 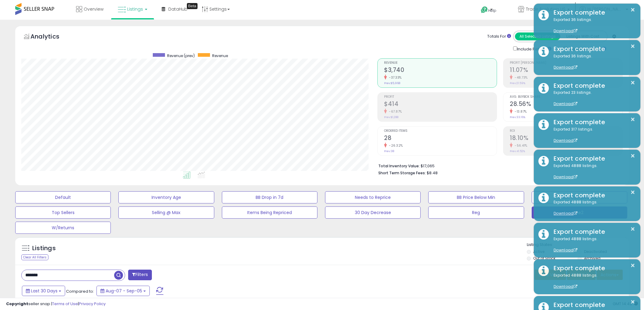 What do you see at coordinates (63, 197) in the screenshot?
I see `button: Default` at bounding box center [63, 197].